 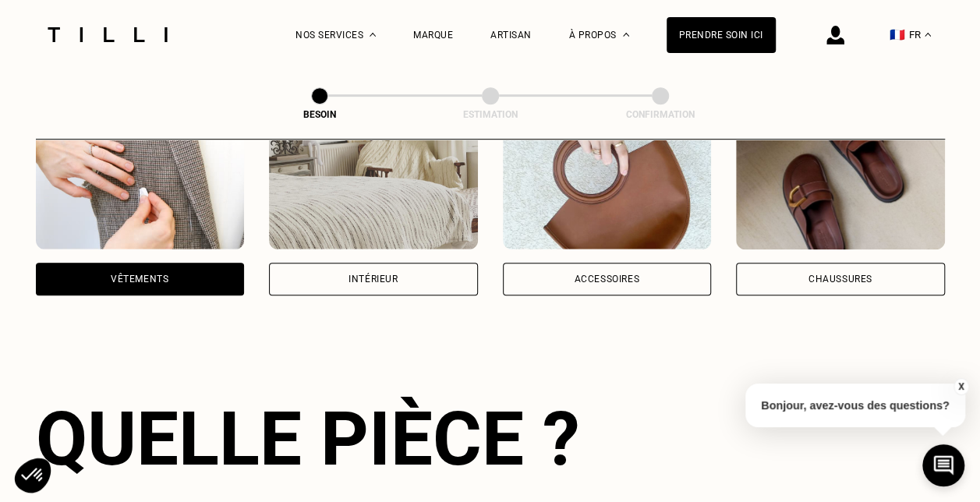 What do you see at coordinates (841, 179) in the screenshot?
I see `img: Chaussures` at bounding box center [841, 179].